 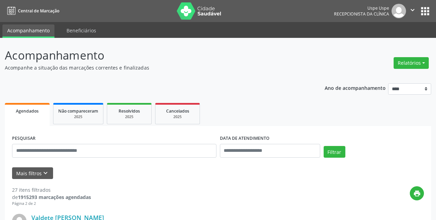 I want to click on img: img, so click(x=399, y=11).